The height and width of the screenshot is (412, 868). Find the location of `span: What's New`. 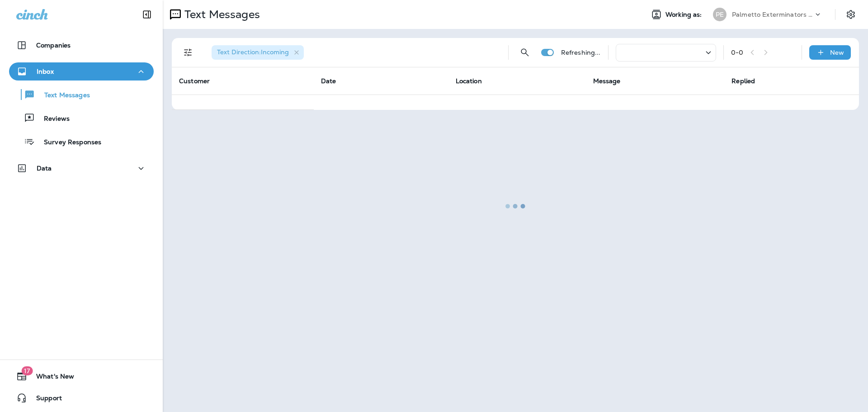

span: What's New is located at coordinates (51, 378).